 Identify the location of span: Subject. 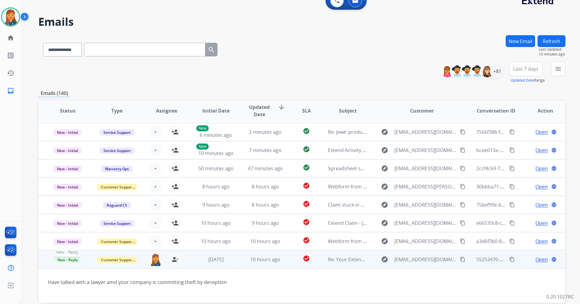
(348, 111).